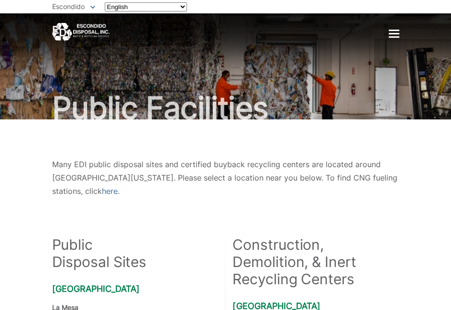 The width and height of the screenshot is (451, 310). I want to click on span: Many EDI public disposal sites and certified buyback recycling centers are located around [GEOGRA..., so click(225, 178).